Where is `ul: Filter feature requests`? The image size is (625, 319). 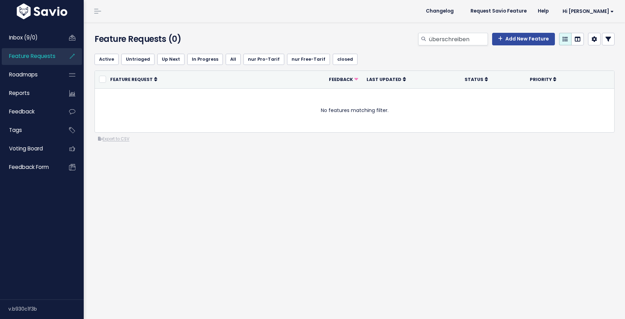 ul: Filter feature requests is located at coordinates (355, 59).